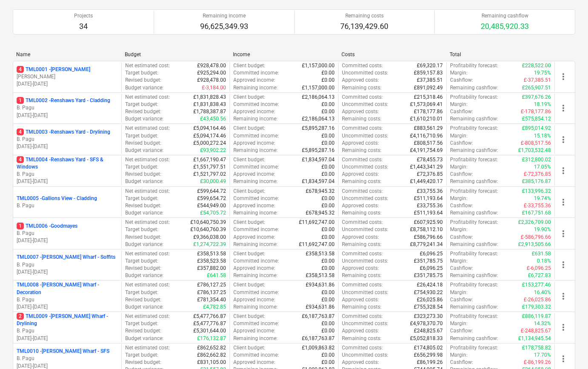 Image resolution: width=588 pixels, height=369 pixels. I want to click on p: TML0005 - Gallions View - Cladding, so click(57, 198).